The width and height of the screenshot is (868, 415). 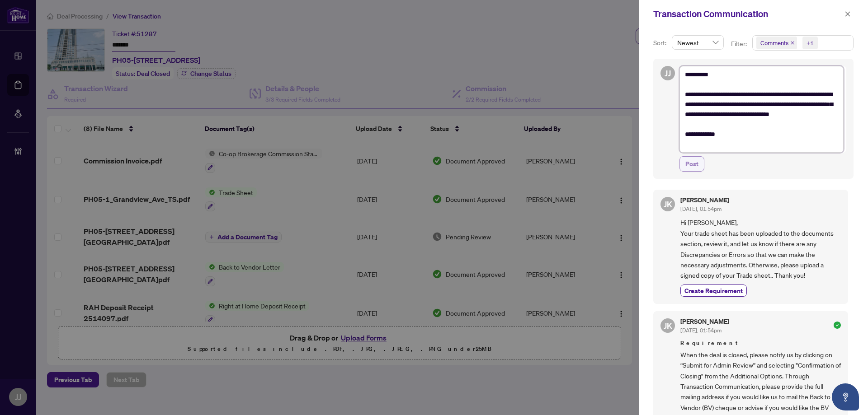 I want to click on p: Filter:, so click(x=740, y=44).